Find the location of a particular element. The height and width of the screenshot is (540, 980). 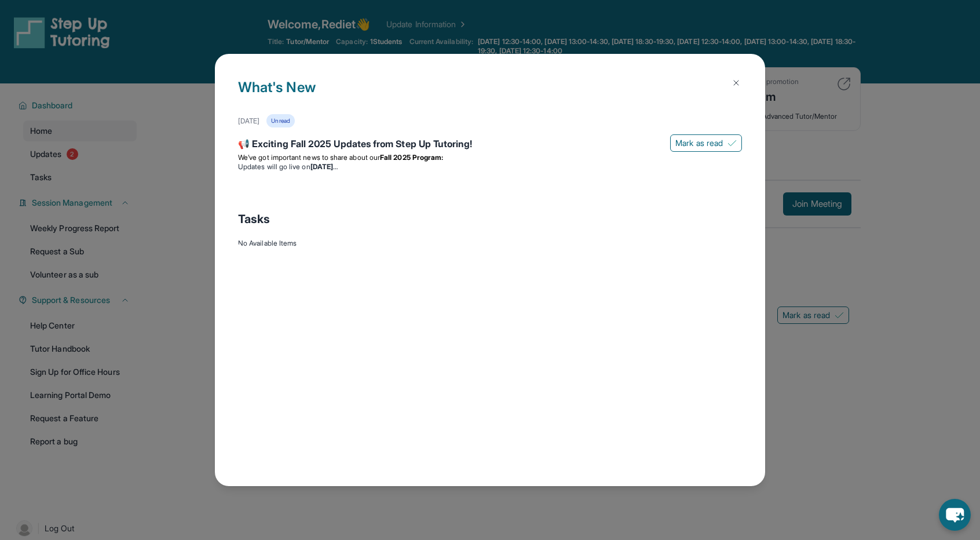

div: 📢 Exciting Fall 2025 Updates from Step Up Tutoring! is located at coordinates (490, 145).